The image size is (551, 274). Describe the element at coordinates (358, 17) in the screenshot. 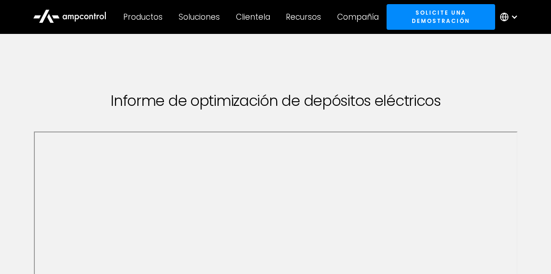

I see `div: Compañía` at that location.